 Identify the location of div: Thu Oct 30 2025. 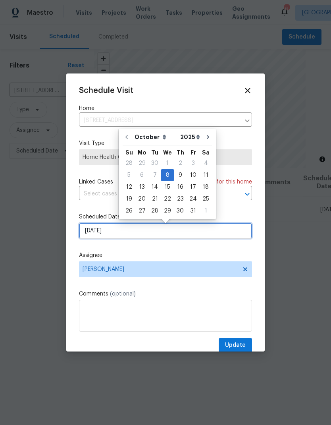
(180, 211).